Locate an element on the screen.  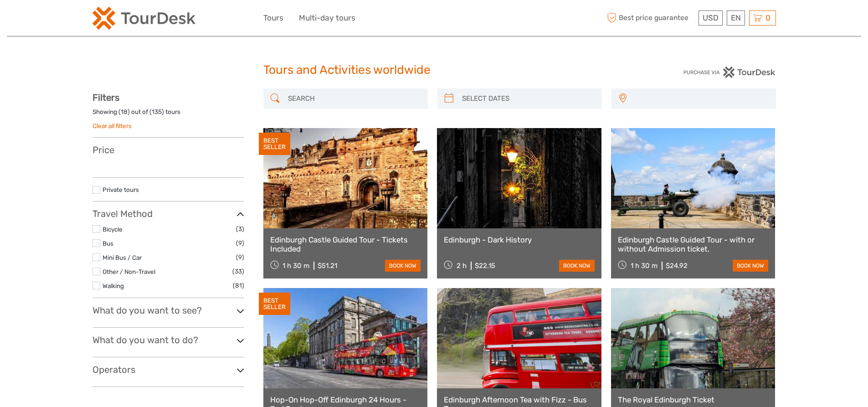
input: SEARCH is located at coordinates (354, 98).